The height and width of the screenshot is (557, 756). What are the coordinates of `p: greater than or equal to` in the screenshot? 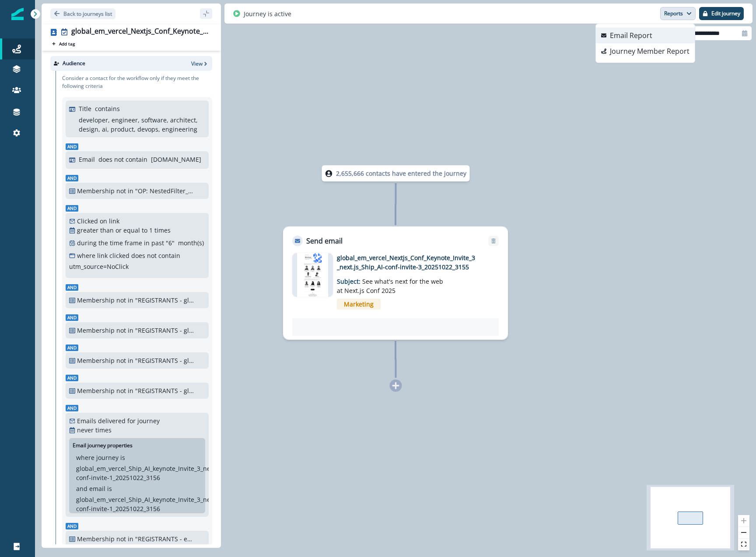 It's located at (112, 230).